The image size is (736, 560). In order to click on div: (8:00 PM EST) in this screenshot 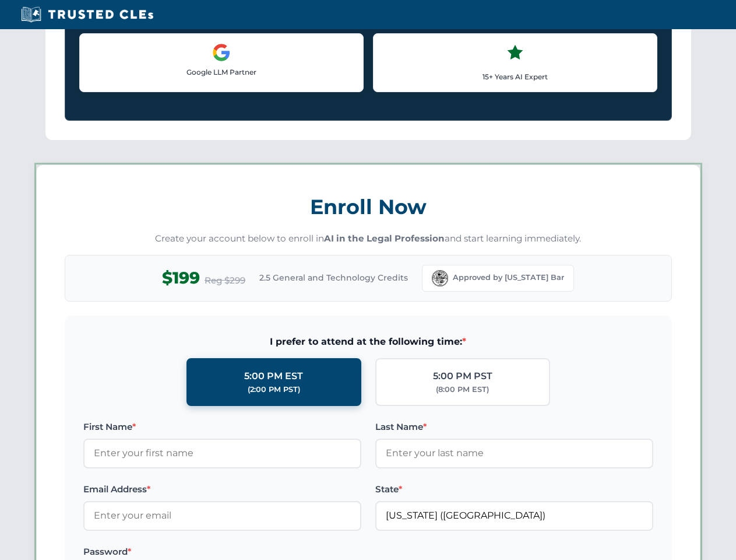, I will do `click(462, 389)`.